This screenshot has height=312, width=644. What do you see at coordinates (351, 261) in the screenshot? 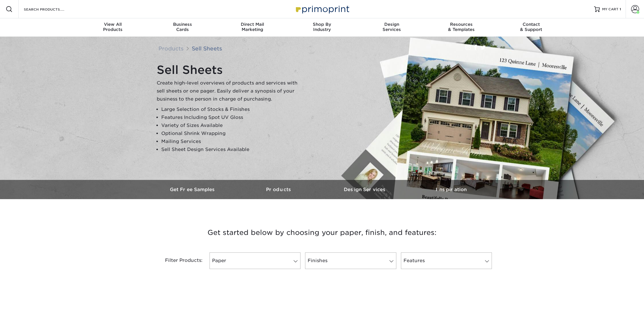
I see `a: Finishes` at bounding box center [351, 261].